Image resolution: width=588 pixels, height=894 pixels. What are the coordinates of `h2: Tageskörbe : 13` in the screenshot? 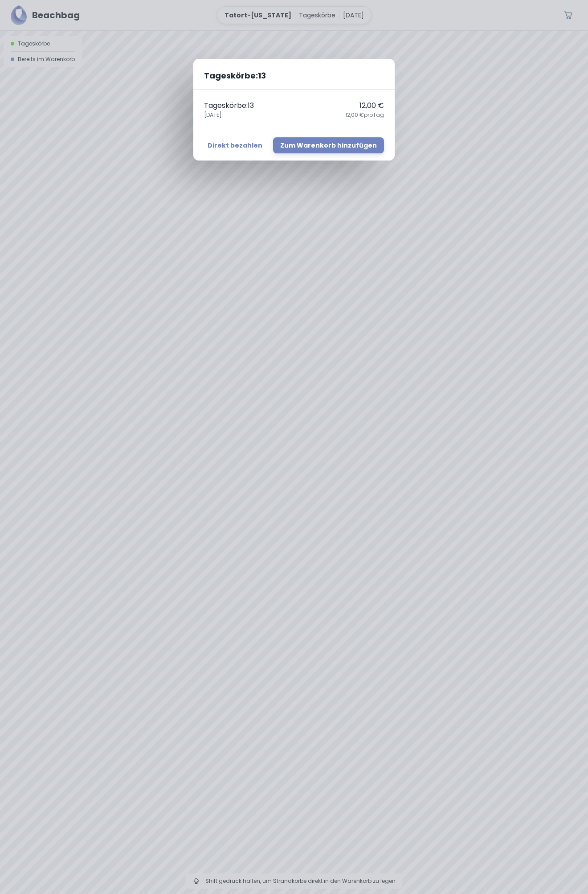 It's located at (294, 74).